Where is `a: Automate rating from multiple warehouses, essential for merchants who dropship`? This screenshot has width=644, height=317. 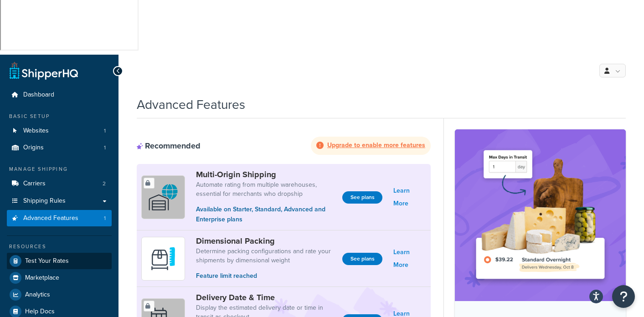
a: Automate rating from multiple warehouses, essential for merchants who dropship is located at coordinates (266, 189).